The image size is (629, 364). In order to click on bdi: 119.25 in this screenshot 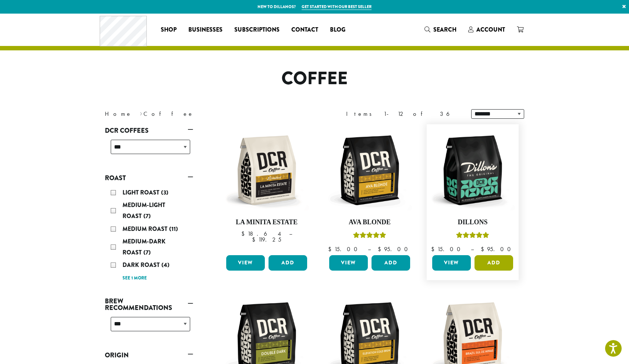, I will do `click(266, 240)`.